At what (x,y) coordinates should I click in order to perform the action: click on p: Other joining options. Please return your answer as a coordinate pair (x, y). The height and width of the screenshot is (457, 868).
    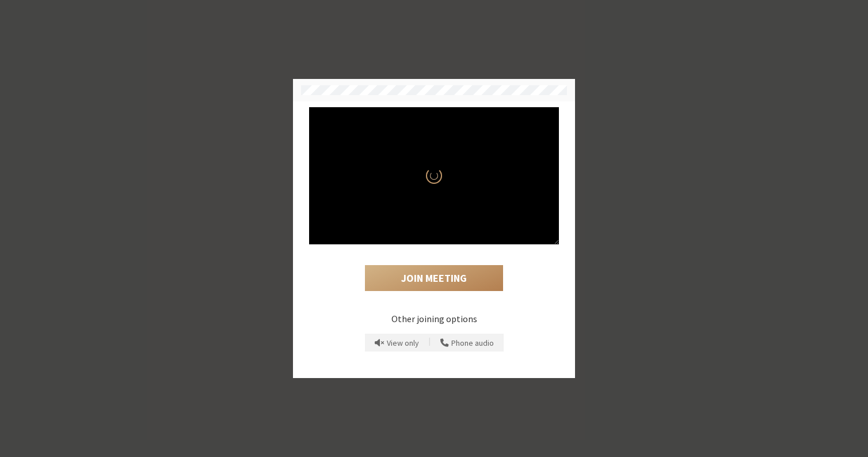
    Looking at the image, I should click on (434, 319).